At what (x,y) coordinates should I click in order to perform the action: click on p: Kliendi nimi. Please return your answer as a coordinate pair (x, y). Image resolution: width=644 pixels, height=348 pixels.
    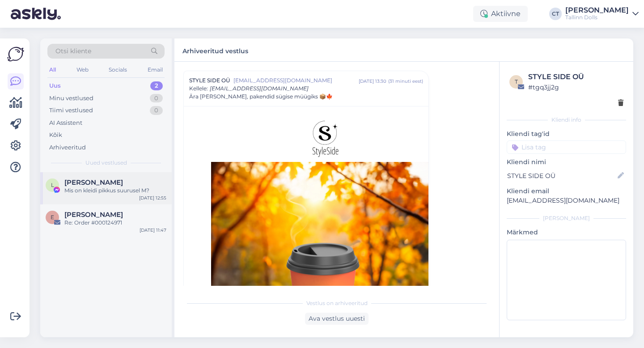
    Looking at the image, I should click on (566, 162).